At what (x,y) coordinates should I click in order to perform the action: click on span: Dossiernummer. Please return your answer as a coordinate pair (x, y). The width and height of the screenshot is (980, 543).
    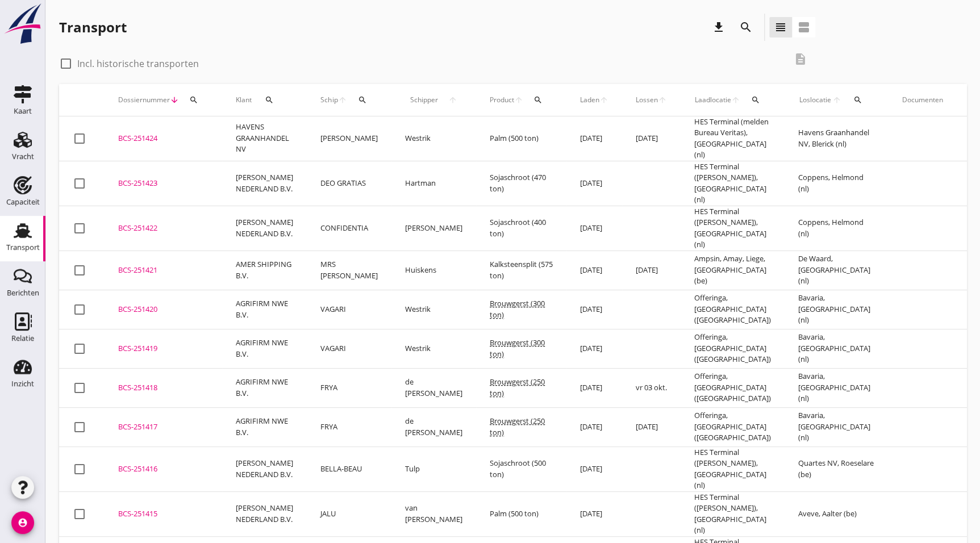
    Looking at the image, I should click on (144, 100).